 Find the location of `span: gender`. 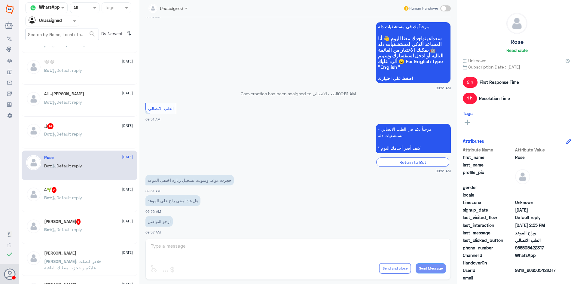

span: gender is located at coordinates (489, 187).